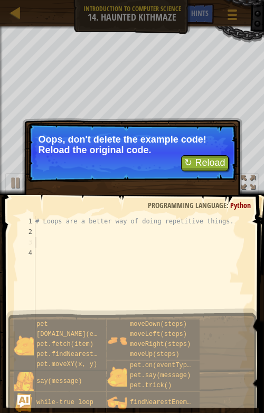 The width and height of the screenshot is (264, 413). Describe the element at coordinates (26, 242) in the screenshot. I see `div: 3` at that location.